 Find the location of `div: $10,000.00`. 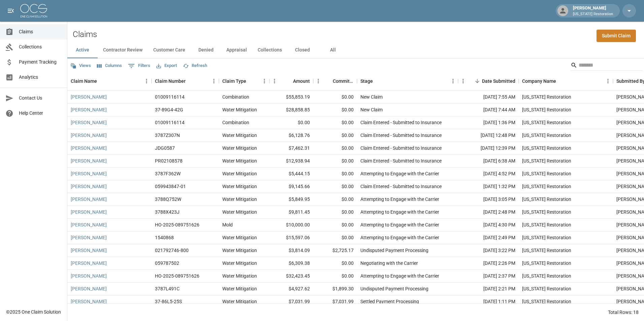

div: $10,000.00 is located at coordinates (291, 225).